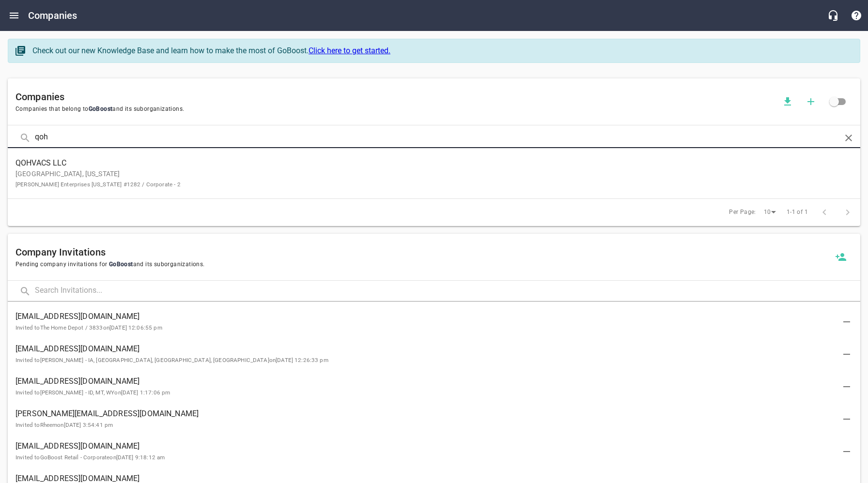 This screenshot has height=483, width=868. Describe the element at coordinates (448, 291) in the screenshot. I see `input: Search Invitations...` at that location.